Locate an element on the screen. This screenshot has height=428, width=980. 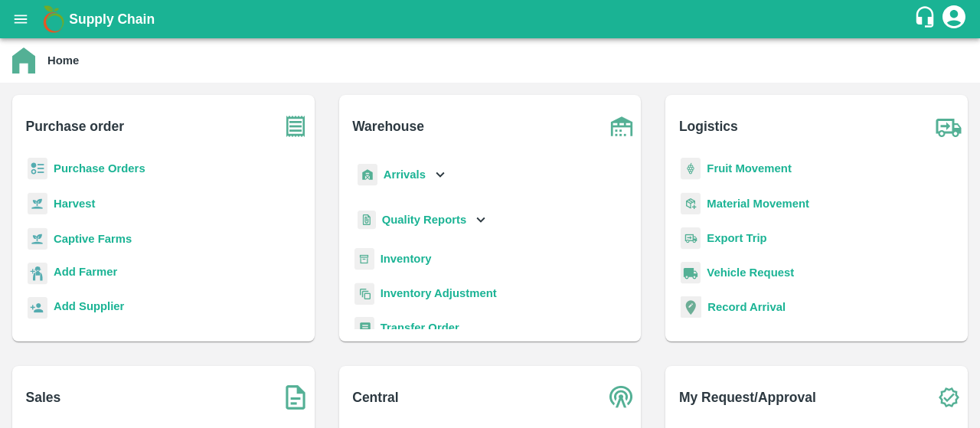
img: farmer is located at coordinates (38, 273).